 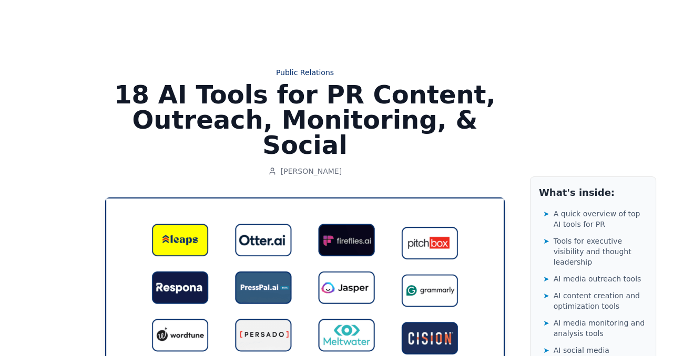 I want to click on span: AI content creation and optimization tools, so click(x=600, y=301).